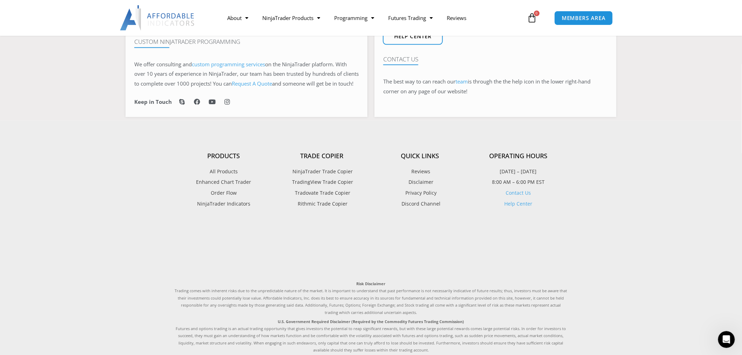 The image size is (742, 355). I want to click on span: Discord Channel, so click(420, 204).